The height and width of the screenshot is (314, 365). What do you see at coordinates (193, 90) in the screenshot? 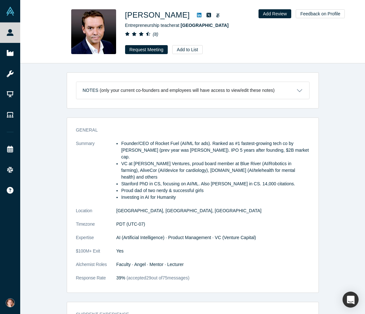
I see `button: Notes (only your current co-founders and employees will have access to view/edit these notes)` at bounding box center [193, 90].